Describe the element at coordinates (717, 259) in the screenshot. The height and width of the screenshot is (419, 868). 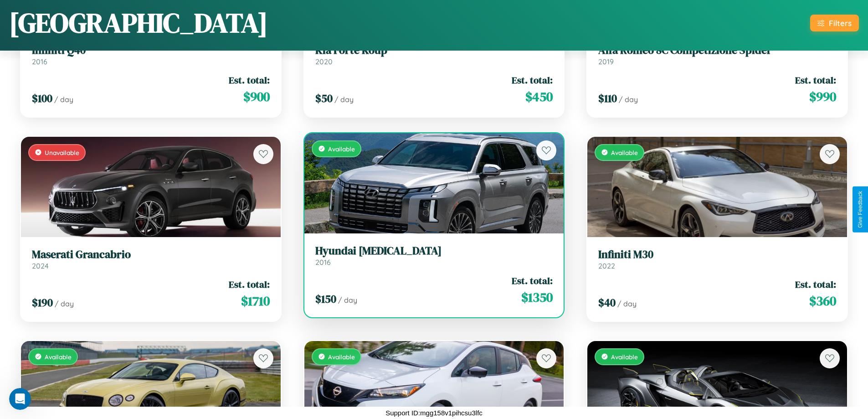
I see `a: Infiniti M302022` at that location.